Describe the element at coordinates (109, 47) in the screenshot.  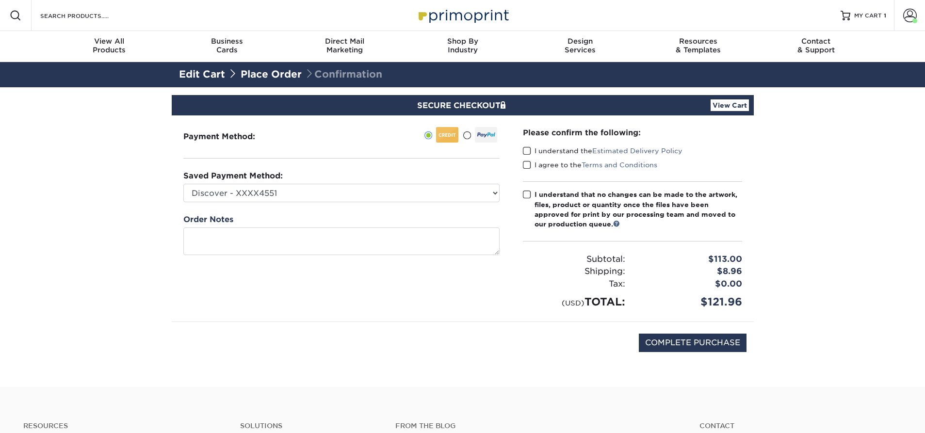
I see `a: View AllProducts` at that location.